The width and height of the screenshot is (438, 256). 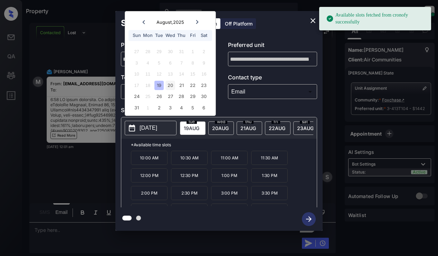 I want to click on p: 10:30 AM, so click(x=189, y=158).